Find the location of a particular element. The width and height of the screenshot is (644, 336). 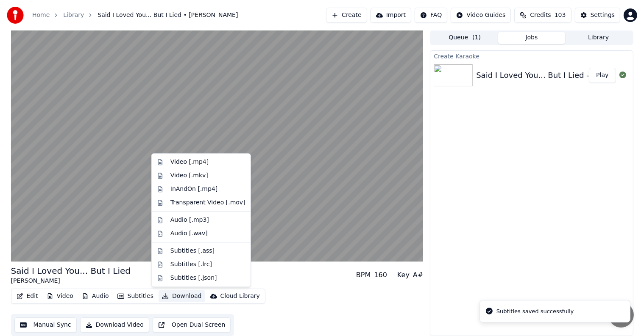

a: Library is located at coordinates (73, 15).